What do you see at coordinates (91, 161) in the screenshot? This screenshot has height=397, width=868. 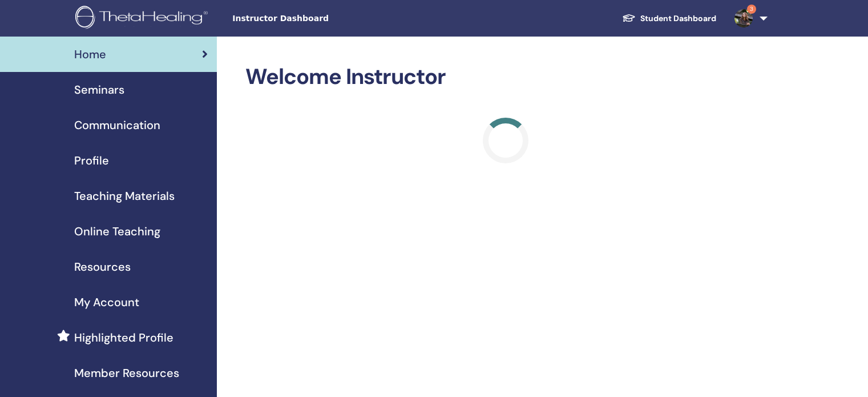 I see `span: Profile` at bounding box center [91, 161].